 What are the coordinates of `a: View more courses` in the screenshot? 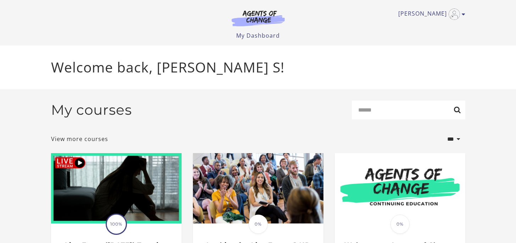 It's located at (79, 139).